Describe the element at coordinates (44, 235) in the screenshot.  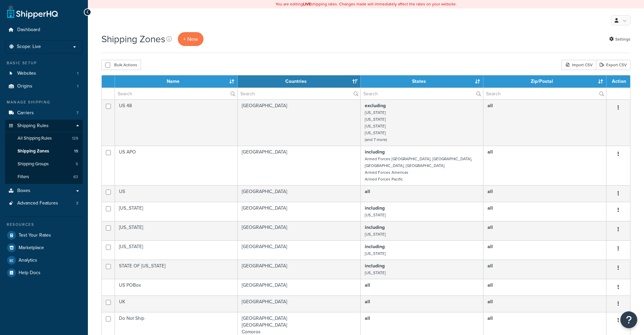
I see `li: Test Your Rates` at that location.